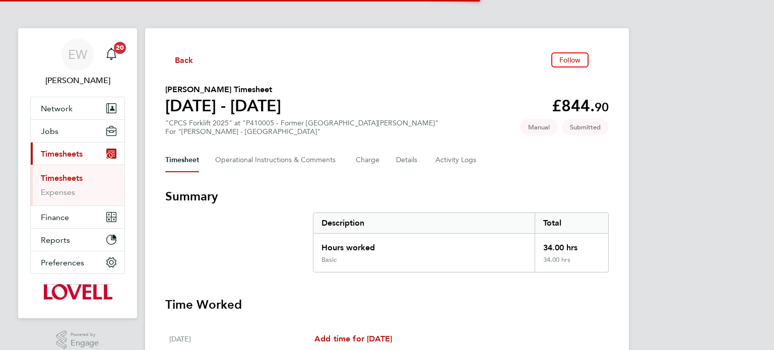 The image size is (774, 350). Describe the element at coordinates (78, 173) in the screenshot. I see `nav: Main navigation` at that location.